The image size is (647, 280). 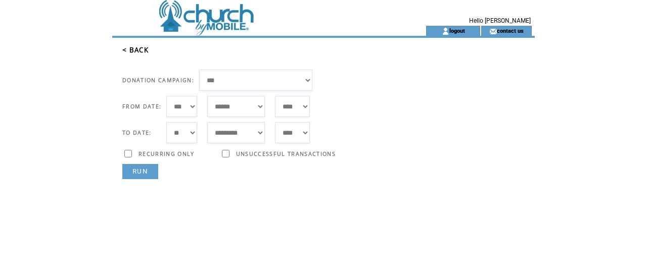 What do you see at coordinates (445, 31) in the screenshot?
I see `img: account_icon.gif` at bounding box center [445, 31].